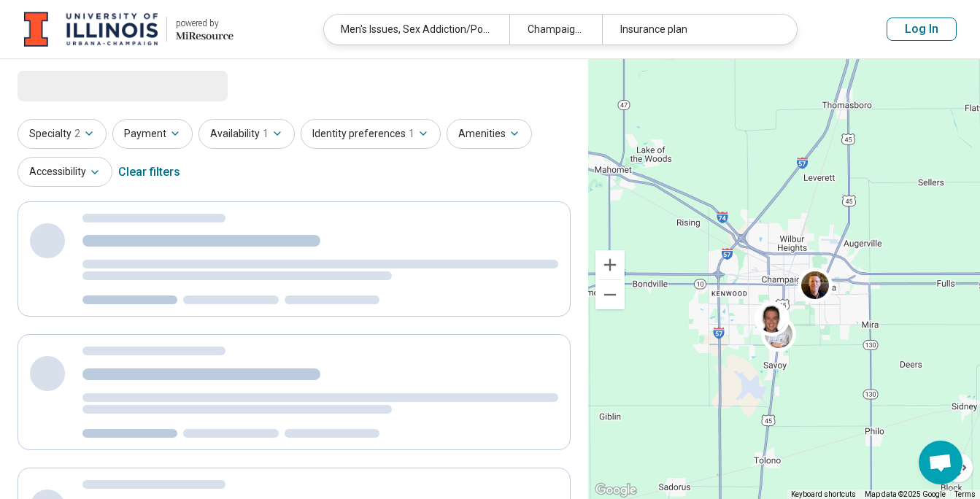  I want to click on div: powered by, so click(204, 23).